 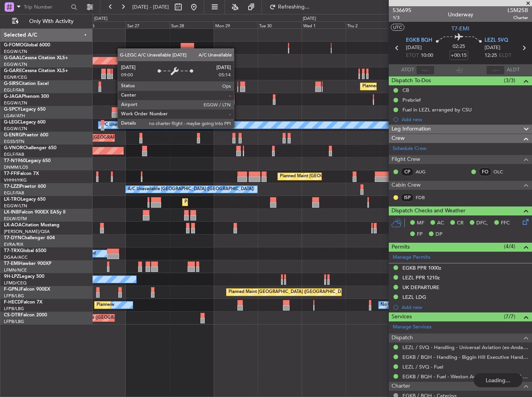 I want to click on a: F-HECDFalcon 7X, so click(x=23, y=302).